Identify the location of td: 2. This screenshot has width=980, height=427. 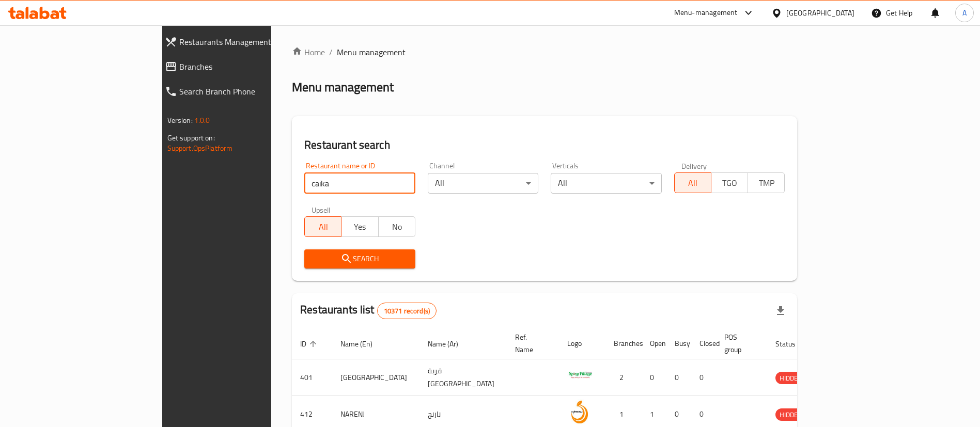
(624, 377).